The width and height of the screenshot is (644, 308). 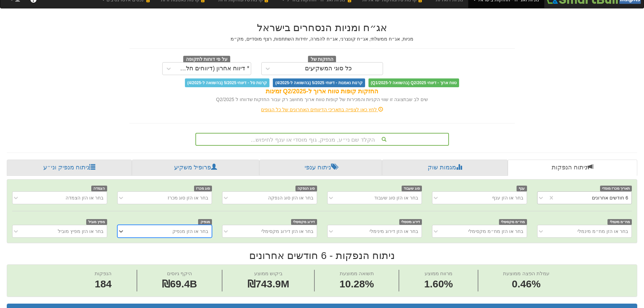 What do you see at coordinates (206, 59) in the screenshot?
I see `span: על פי דוחות לתקופה` at bounding box center [206, 59].